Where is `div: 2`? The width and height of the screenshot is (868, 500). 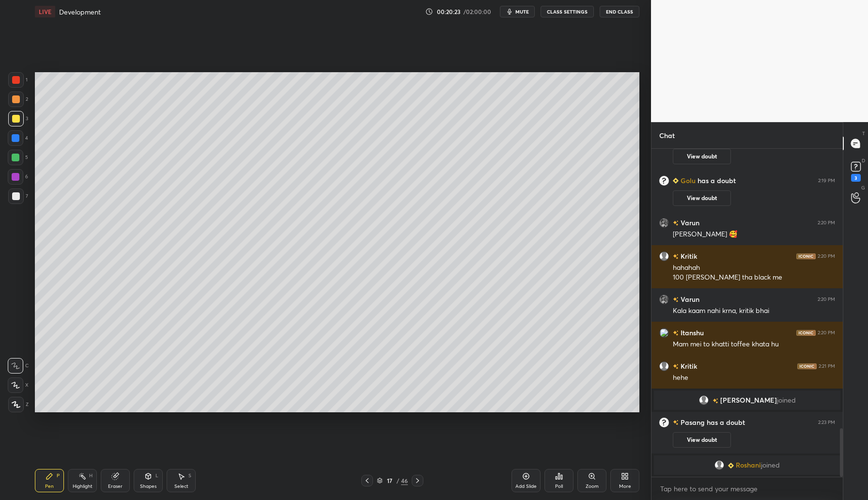 div: 2 is located at coordinates (18, 100).